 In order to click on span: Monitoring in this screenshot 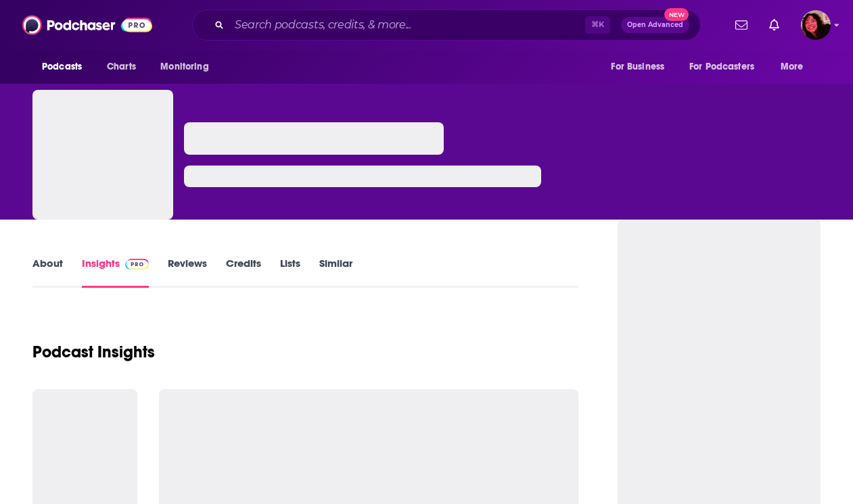, I will do `click(184, 67)`.